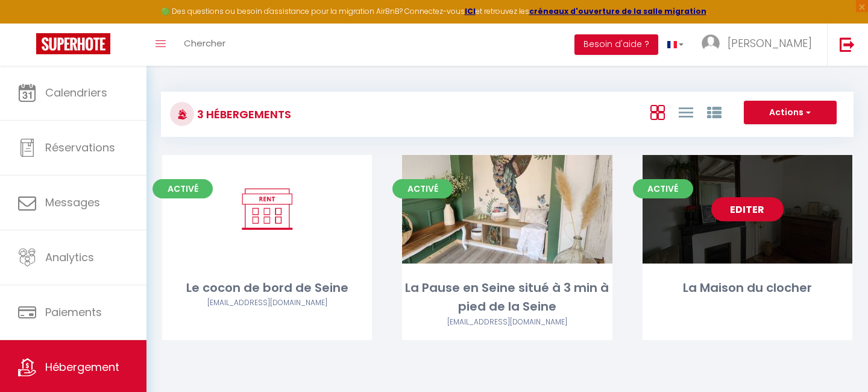 The width and height of the screenshot is (868, 392). Describe the element at coordinates (748, 287) in the screenshot. I see `div: La Maison du clocher` at that location.